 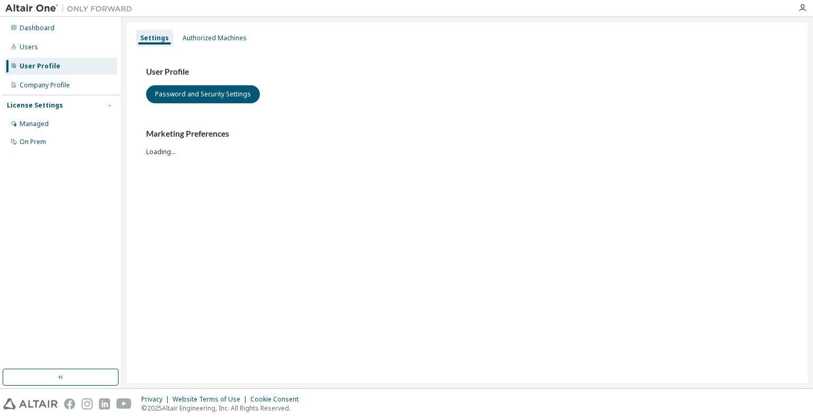 I want to click on img: Altair One, so click(x=71, y=8).